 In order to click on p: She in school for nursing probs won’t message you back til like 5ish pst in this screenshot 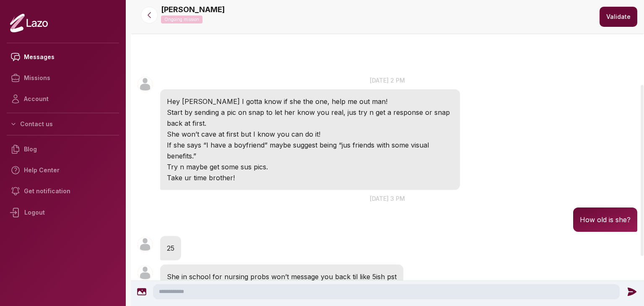, I will do `click(282, 277)`.